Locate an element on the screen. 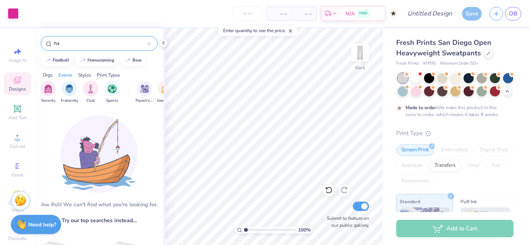 The image size is (529, 245). a: OB is located at coordinates (513, 14).